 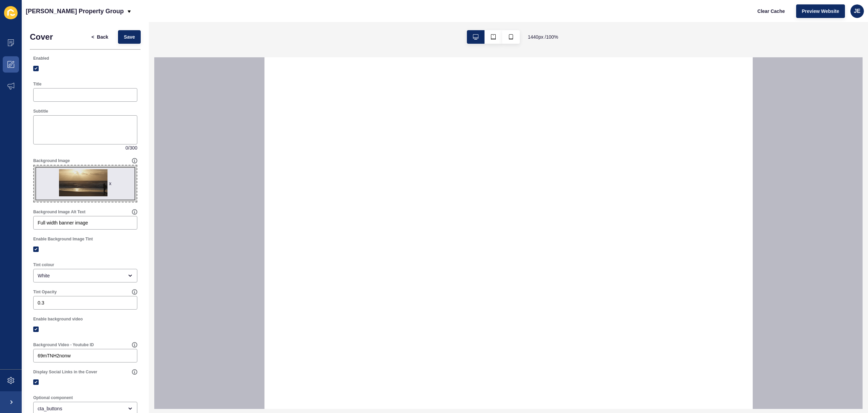 What do you see at coordinates (58, 319) in the screenshot?
I see `label: Enable background video` at bounding box center [58, 319].